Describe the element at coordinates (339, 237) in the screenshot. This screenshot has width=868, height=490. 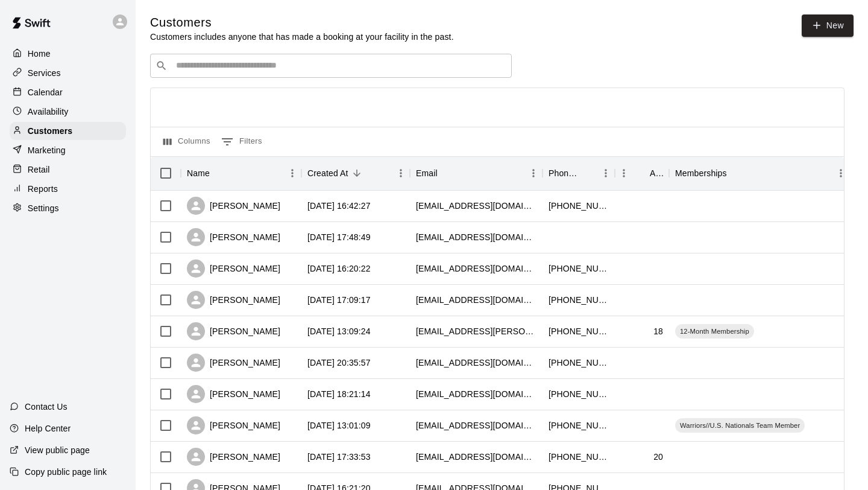
I see `div: 2025-10-08 17:48:49` at that location.